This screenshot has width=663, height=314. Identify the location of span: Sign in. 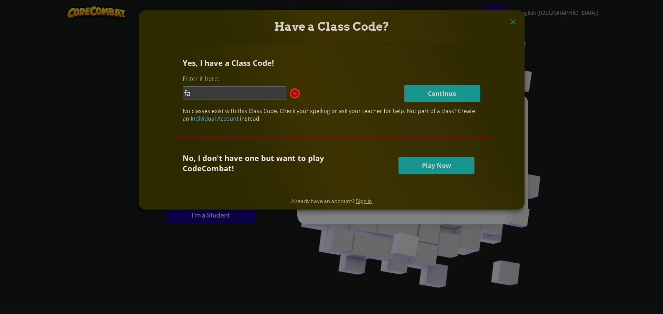
(363, 201).